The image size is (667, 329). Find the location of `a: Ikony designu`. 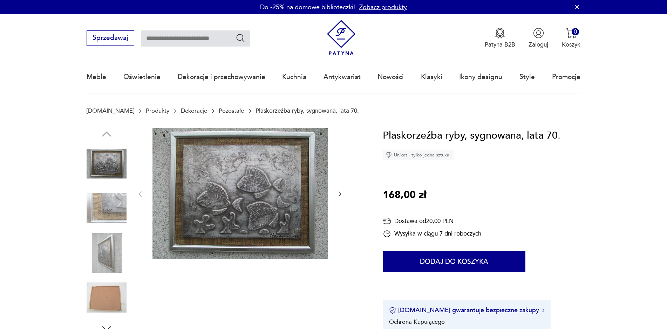

a: Ikony designu is located at coordinates (480, 77).